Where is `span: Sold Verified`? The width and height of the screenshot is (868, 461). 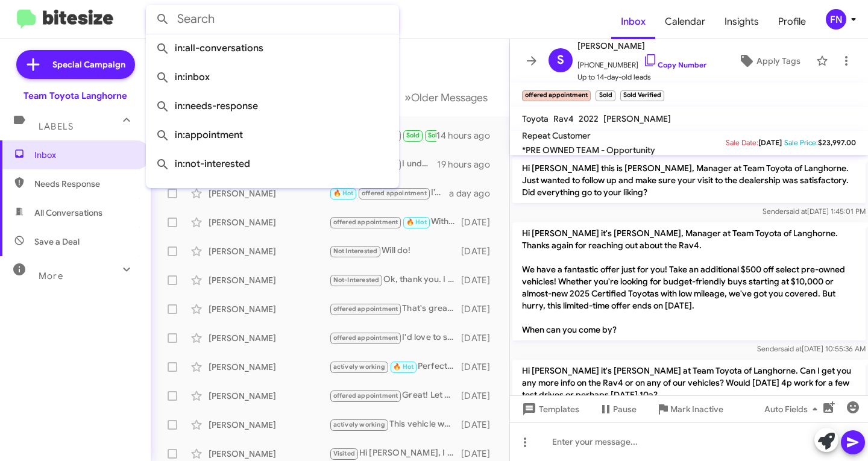 span: Sold Verified is located at coordinates (448, 135).